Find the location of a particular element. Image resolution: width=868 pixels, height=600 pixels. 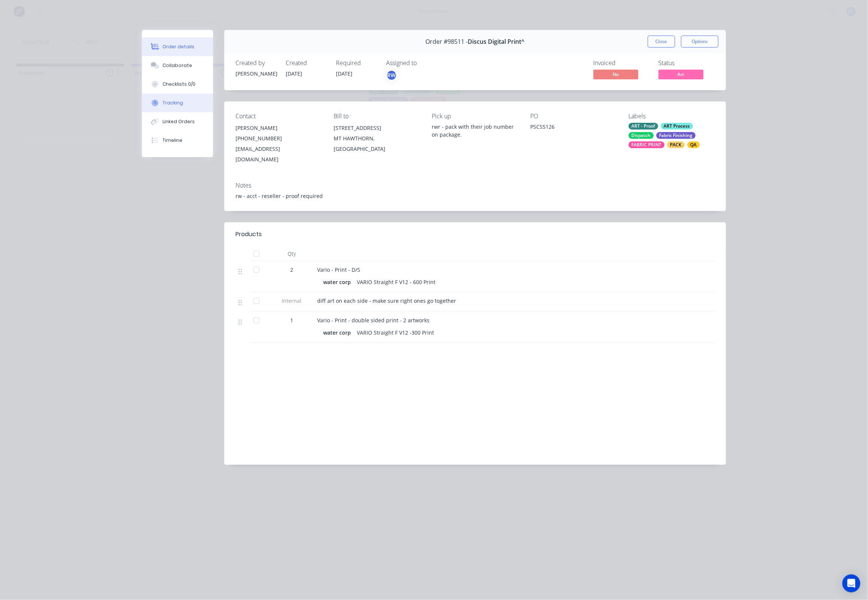

div: Contact is located at coordinates (279, 116).